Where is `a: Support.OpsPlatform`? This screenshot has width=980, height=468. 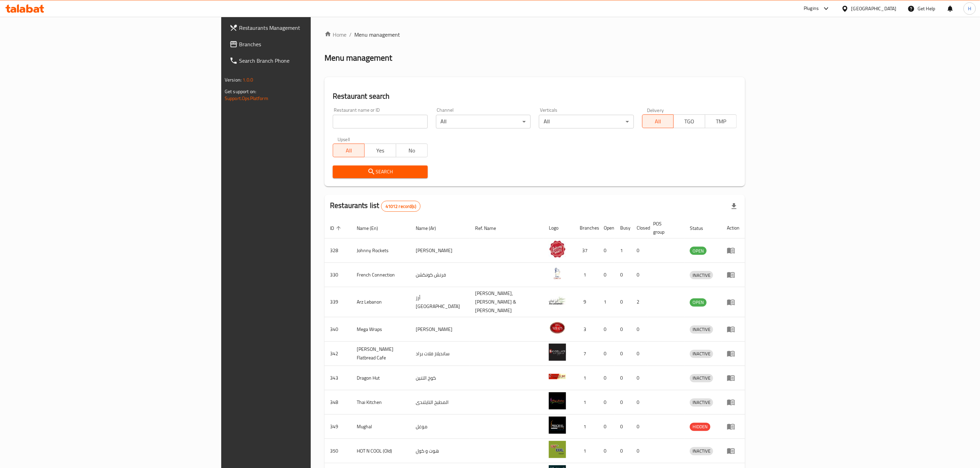 a: Support.OpsPlatform is located at coordinates (246, 98).